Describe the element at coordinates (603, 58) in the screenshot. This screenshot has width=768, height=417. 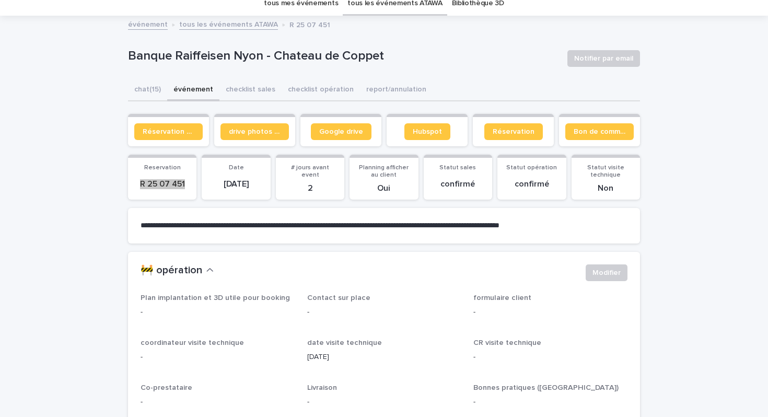
I see `button: Notifier par email` at that location.